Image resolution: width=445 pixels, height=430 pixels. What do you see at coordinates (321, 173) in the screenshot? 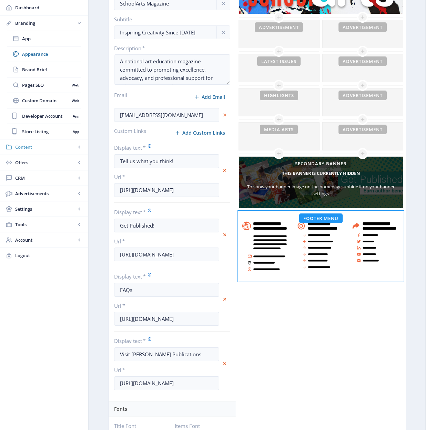
I see `h5: This banner is currently hidden` at bounding box center [321, 173].